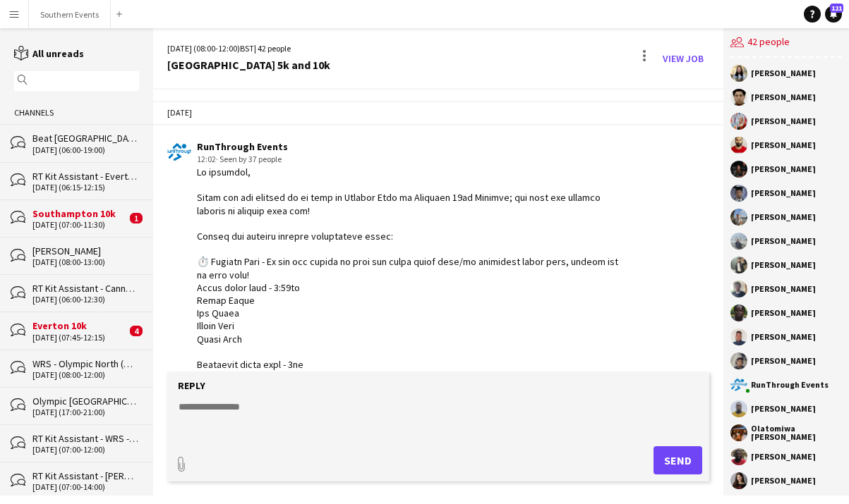  What do you see at coordinates (79, 325) in the screenshot?
I see `div: Everton 10k` at bounding box center [79, 325].